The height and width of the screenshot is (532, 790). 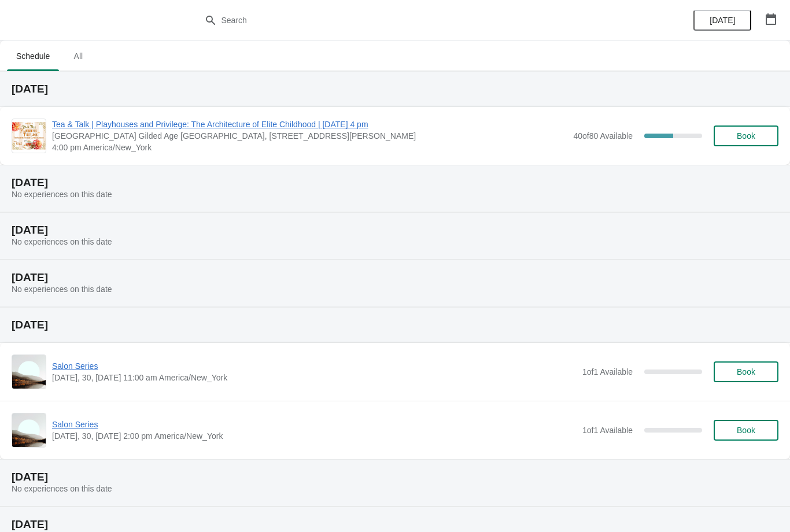 What do you see at coordinates (603, 136) in the screenshot?
I see `span: 40 of 80 Available` at bounding box center [603, 136].